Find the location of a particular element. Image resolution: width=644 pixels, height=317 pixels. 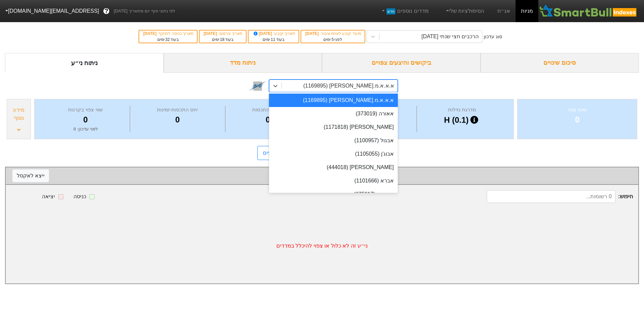

div: שינוי צפוי is located at coordinates (578, 110).